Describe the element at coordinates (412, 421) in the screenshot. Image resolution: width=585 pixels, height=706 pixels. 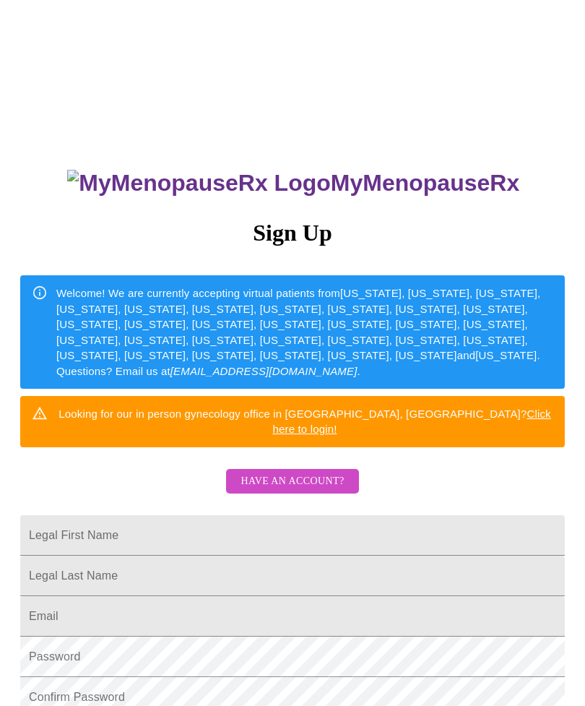
I see `a: Click here to login!` at that location.